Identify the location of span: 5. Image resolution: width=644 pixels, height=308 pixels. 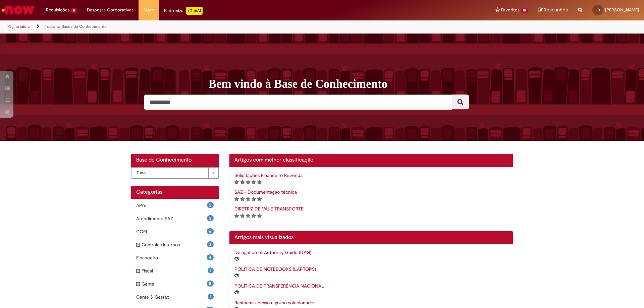
(210, 284).